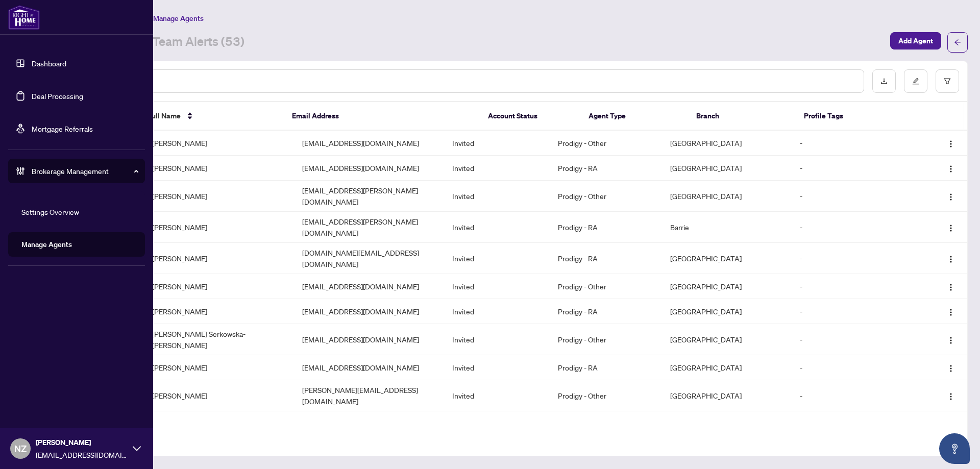  I want to click on span: Brokerage Management, so click(84, 171).